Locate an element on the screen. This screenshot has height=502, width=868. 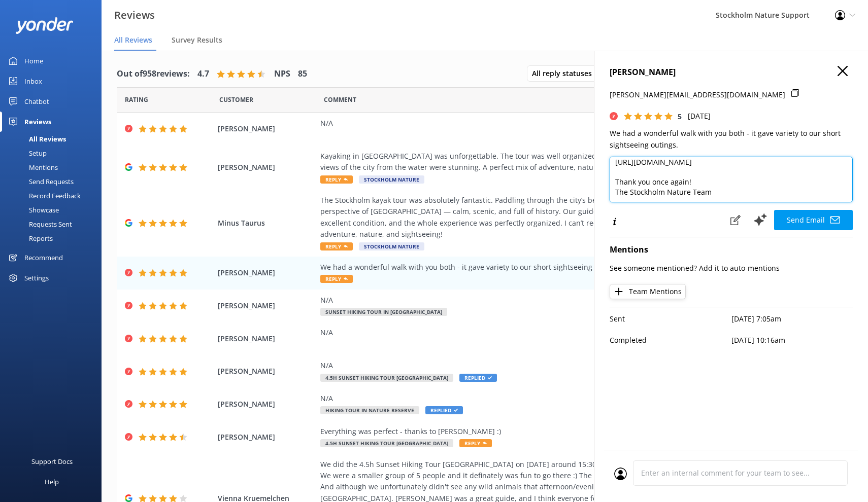
div: The Stockholm kayak tour was absolutely fantastic. Paddling through the city’s beautiful waterway... is located at coordinates (552, 218).